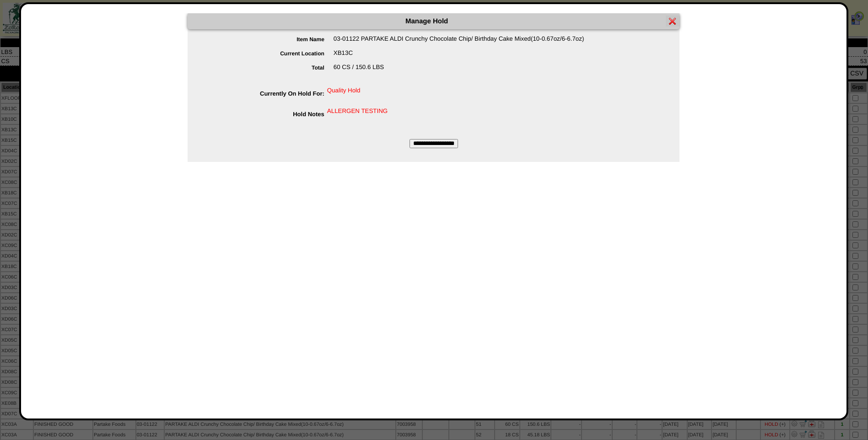  What do you see at coordinates (266, 114) in the screenshot?
I see `label: Hold Notes` at bounding box center [266, 114].